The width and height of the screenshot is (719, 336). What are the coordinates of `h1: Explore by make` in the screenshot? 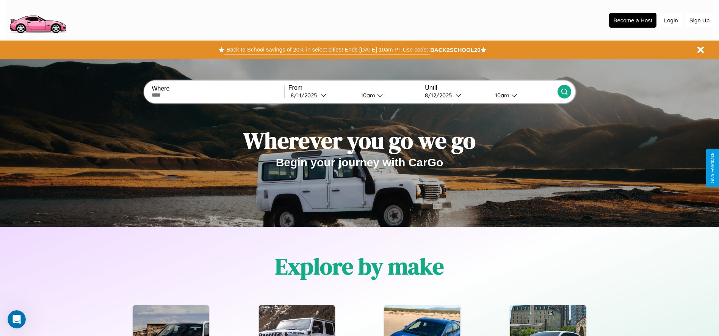 It's located at (359, 267).